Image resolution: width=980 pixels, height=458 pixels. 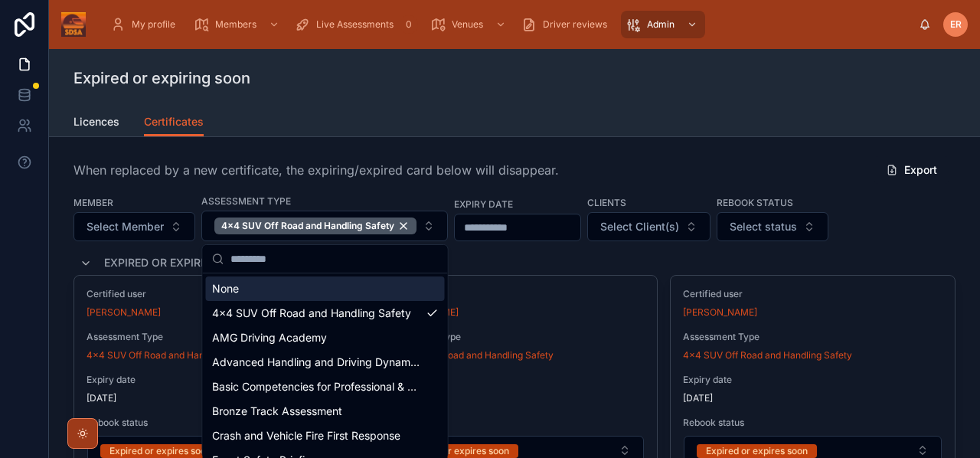 What do you see at coordinates (467, 25) in the screenshot?
I see `span: Venues` at bounding box center [467, 25].